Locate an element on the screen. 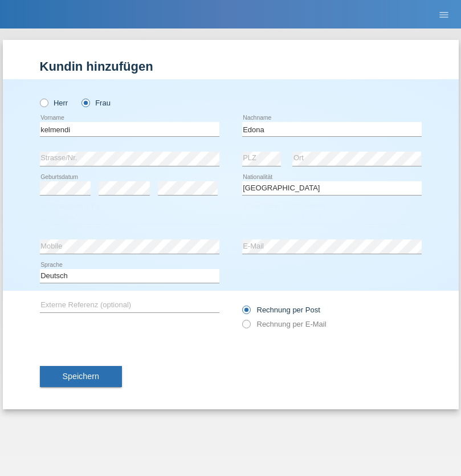 This screenshot has height=476, width=461. input: Herr is located at coordinates (43, 102).